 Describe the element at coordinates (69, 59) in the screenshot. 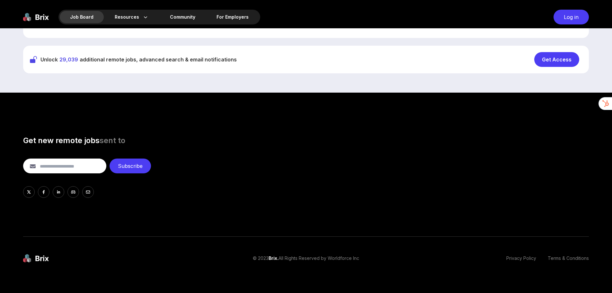

I see `span: 29,039` at that location.